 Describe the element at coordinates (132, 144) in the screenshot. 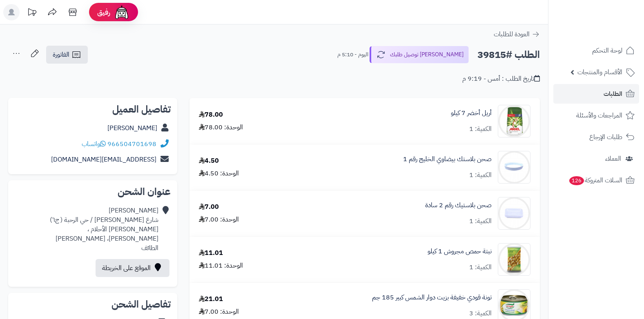

I see `a: 966504701698` at that location.